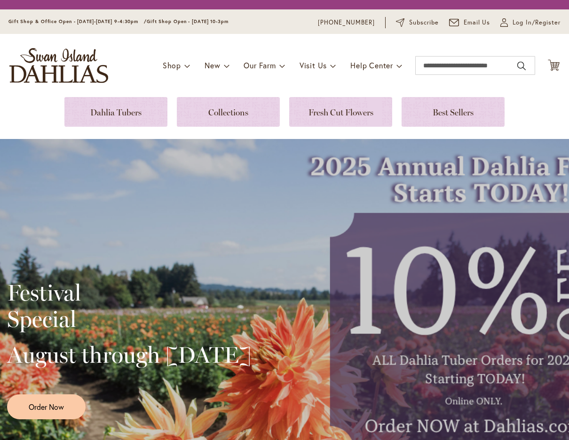  What do you see at coordinates (172, 65) in the screenshot?
I see `span: Shop` at bounding box center [172, 65].